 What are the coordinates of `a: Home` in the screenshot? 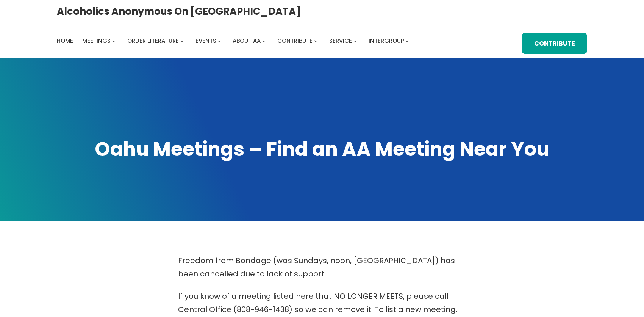 It's located at (65, 41).